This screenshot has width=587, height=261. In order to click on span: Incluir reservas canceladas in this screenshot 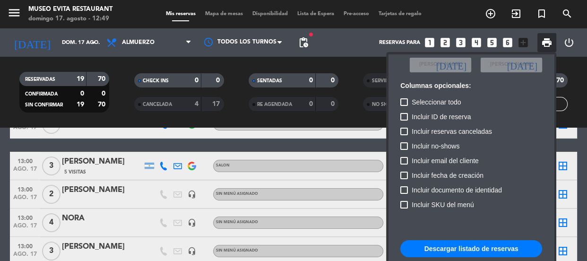, I will do `click(451, 131)`.